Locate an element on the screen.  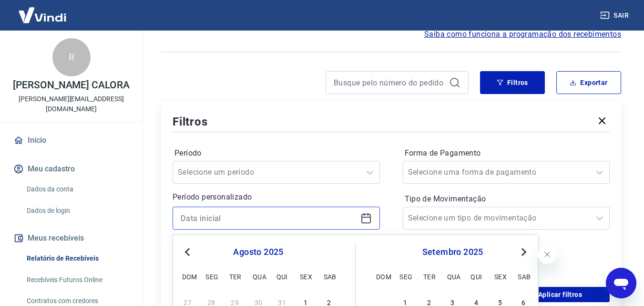
p: Período personalizado is located at coordinates (276, 197).